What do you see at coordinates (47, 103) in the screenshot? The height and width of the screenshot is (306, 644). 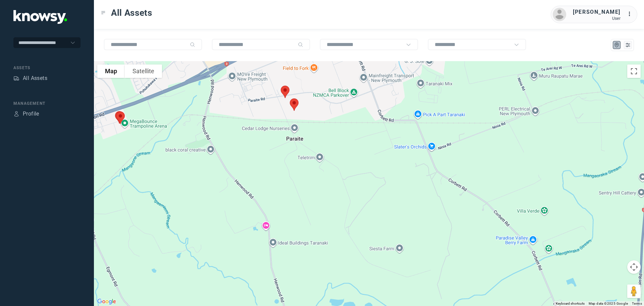 I see `div: Management` at bounding box center [47, 103].